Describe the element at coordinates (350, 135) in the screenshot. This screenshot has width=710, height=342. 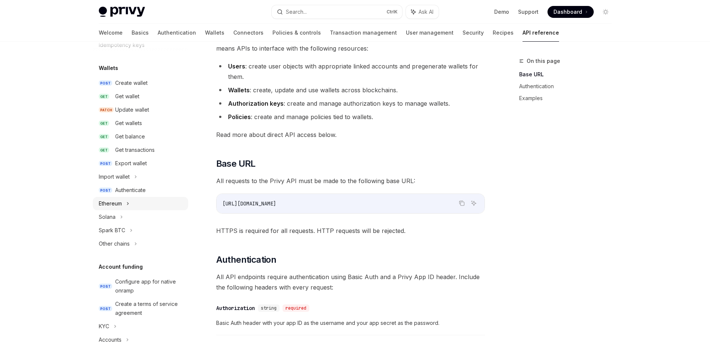
I see `span: Read more about direct API access below.` at that location.